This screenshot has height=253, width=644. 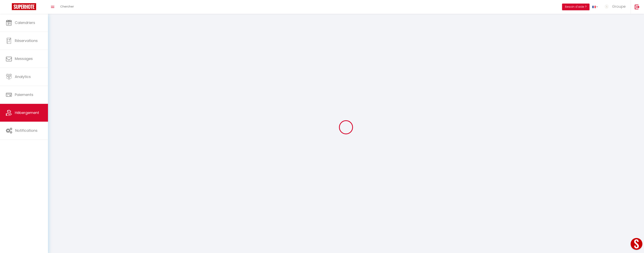 What do you see at coordinates (26, 130) in the screenshot?
I see `span: Notifications` at bounding box center [26, 130].